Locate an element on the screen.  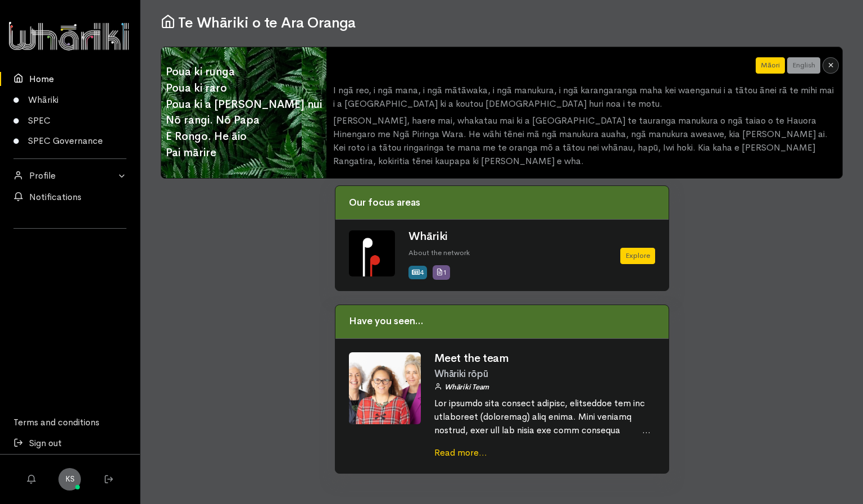
button: English is located at coordinates (804, 65).